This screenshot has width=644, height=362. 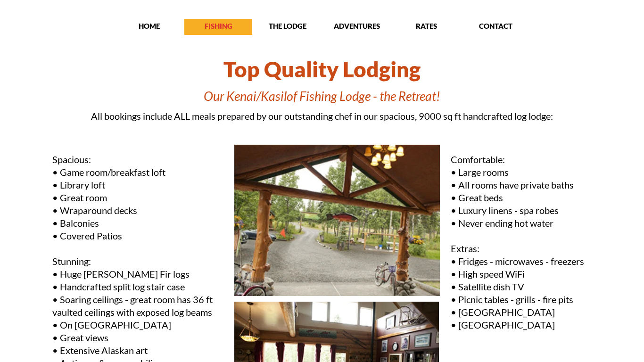 I want to click on p: • Satellite dish TV, so click(x=522, y=286).